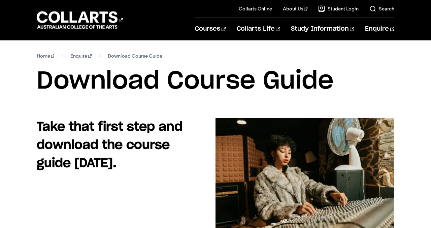 The width and height of the screenshot is (431, 228). What do you see at coordinates (210, 29) in the screenshot?
I see `a: Courses` at bounding box center [210, 29].